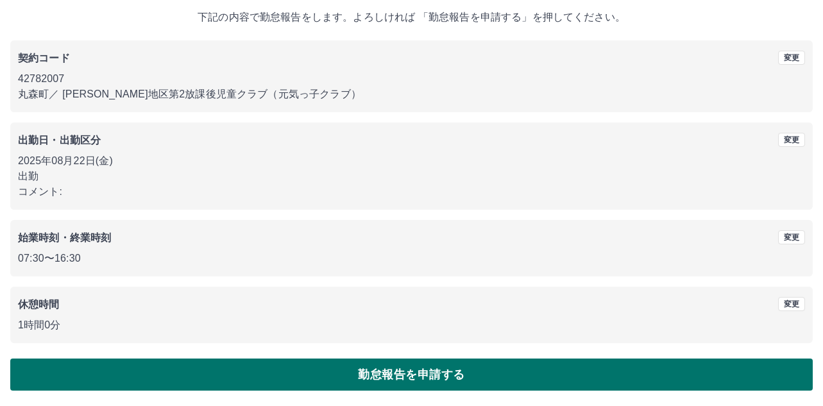 The height and width of the screenshot is (406, 823). I want to click on b: 休憩時間, so click(38, 304).